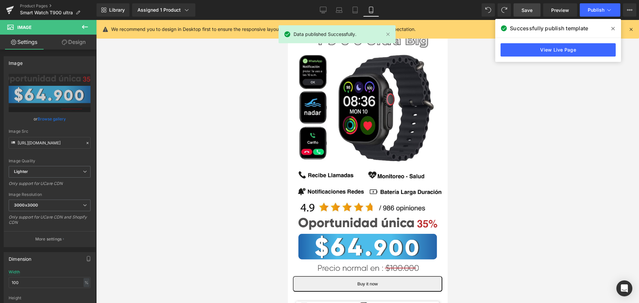 The height and width of the screenshot is (303, 639). Describe the element at coordinates (50, 222) in the screenshot. I see `div: Only support for UCare CDN and Shopify CDN` at that location.